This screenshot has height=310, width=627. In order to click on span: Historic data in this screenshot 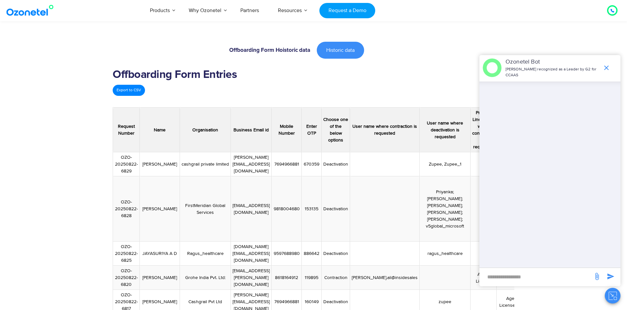, I will do `click(340, 50)`.